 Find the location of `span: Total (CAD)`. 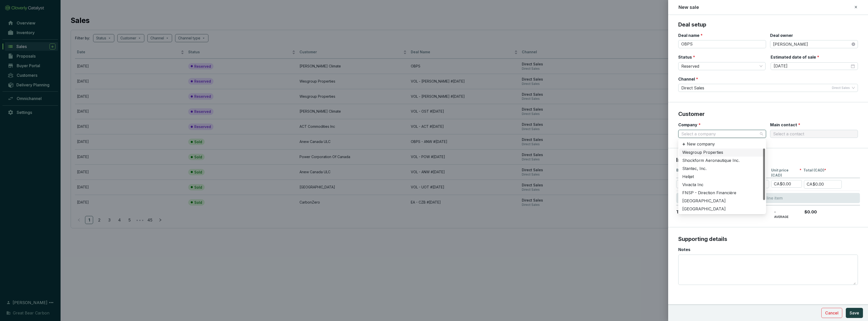

span: Total (CAD) is located at coordinates (814, 171).